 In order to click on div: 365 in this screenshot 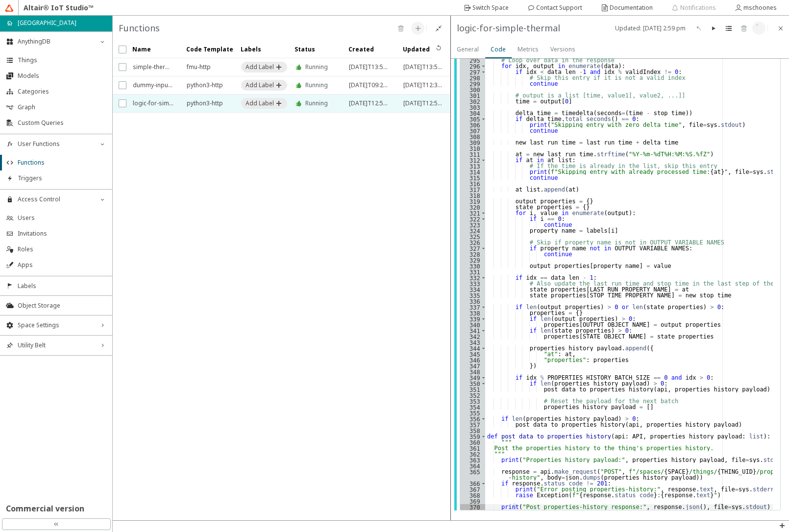, I will do `click(472, 475)`.